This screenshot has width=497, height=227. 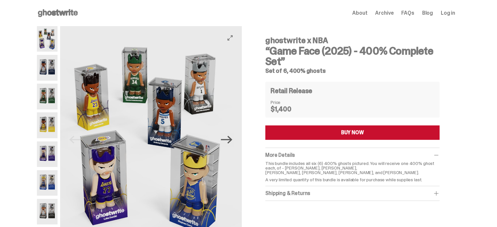 I want to click on a: Log in, so click(x=448, y=13).